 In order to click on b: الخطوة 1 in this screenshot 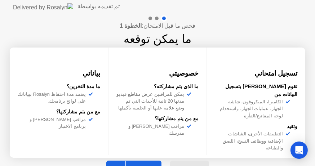, I will do `click(131, 26)`.